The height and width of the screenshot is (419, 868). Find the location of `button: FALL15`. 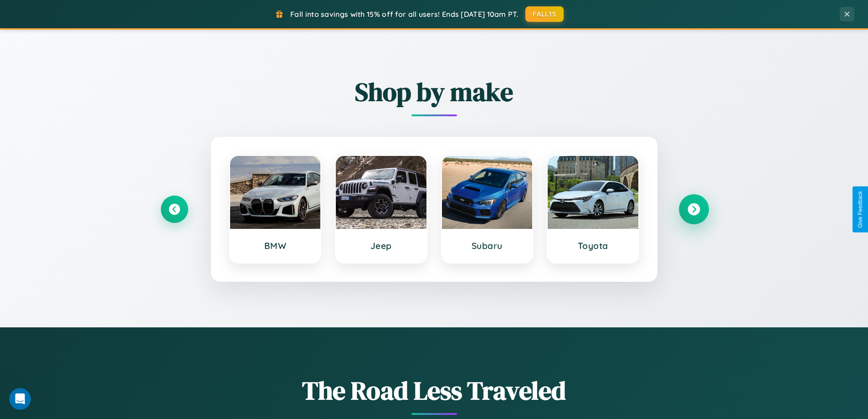

button: FALL15 is located at coordinates (544, 14).